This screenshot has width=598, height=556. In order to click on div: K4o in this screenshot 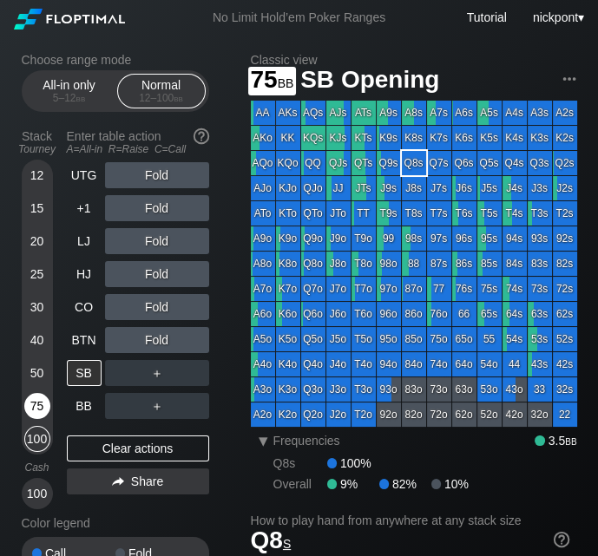, I will do `click(288, 364)`.